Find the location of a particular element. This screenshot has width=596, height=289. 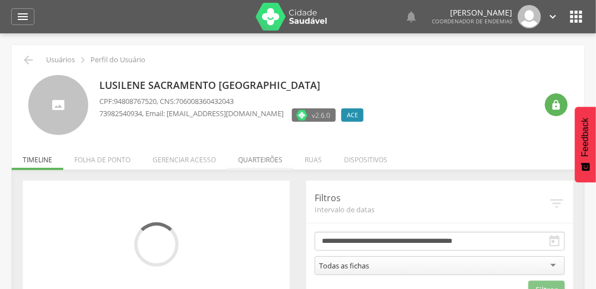

li: Dispositivos is located at coordinates (366, 157).